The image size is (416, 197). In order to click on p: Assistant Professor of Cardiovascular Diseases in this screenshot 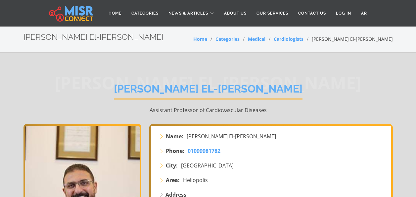, I will do `click(208, 110)`.